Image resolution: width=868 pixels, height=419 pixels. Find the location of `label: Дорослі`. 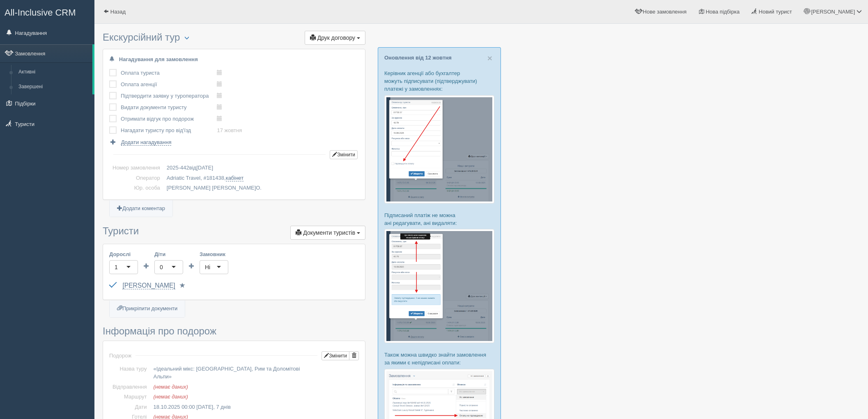

label: Дорослі is located at coordinates (123, 254).